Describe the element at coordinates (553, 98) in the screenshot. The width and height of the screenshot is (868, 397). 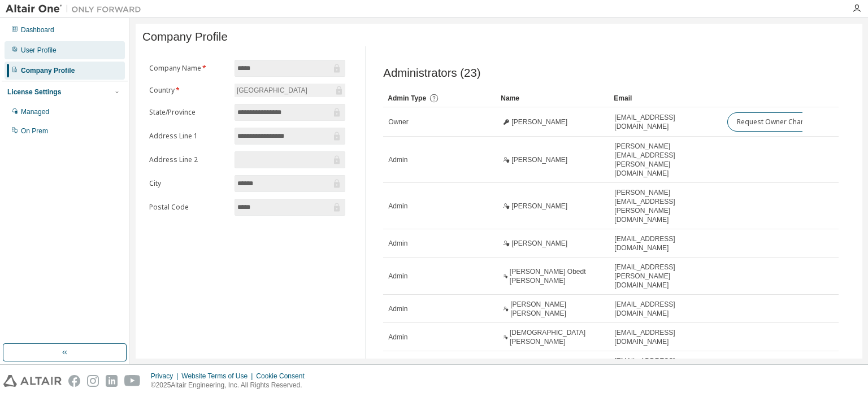
I see `div: Name` at that location.